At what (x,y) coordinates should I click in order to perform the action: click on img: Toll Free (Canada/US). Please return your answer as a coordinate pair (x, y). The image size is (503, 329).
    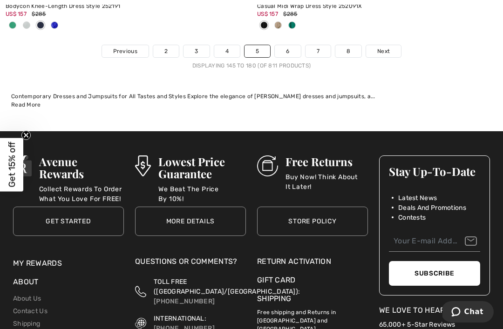
    Looking at the image, I should click on (141, 291).